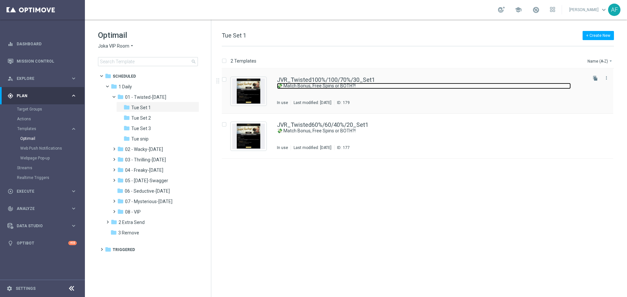 The width and height of the screenshot is (627, 297). Describe the element at coordinates (44, 149) in the screenshot. I see `a: Web Push Notifications` at that location.